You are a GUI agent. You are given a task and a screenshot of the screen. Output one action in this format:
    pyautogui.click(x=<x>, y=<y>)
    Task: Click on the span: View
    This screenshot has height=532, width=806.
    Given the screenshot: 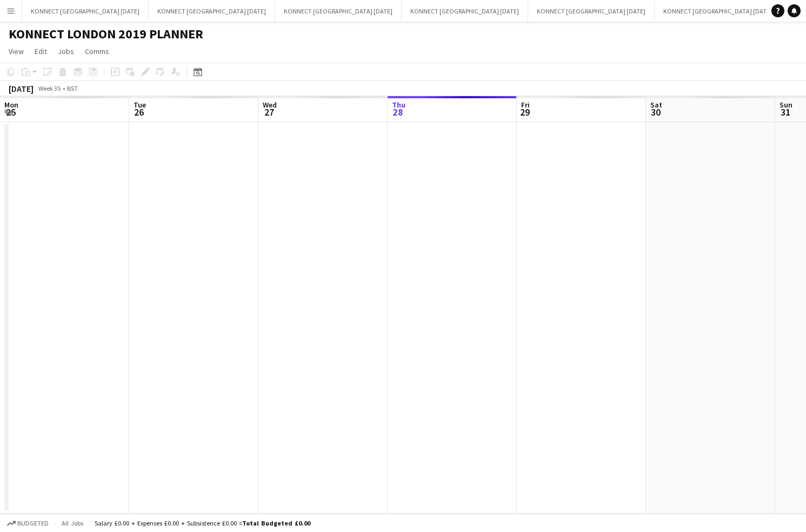 What is the action you would take?
    pyautogui.click(x=16, y=51)
    